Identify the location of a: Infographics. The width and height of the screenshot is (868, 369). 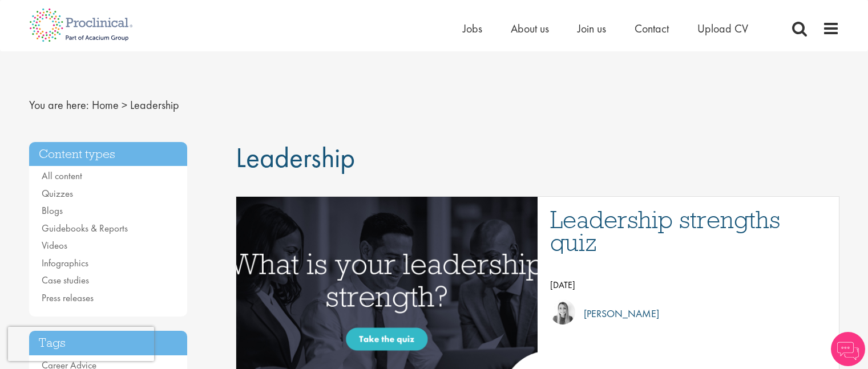
(65, 263).